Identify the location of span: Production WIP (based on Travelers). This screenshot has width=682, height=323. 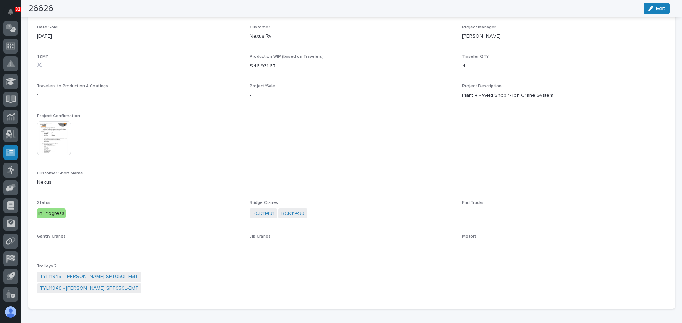
(287, 57).